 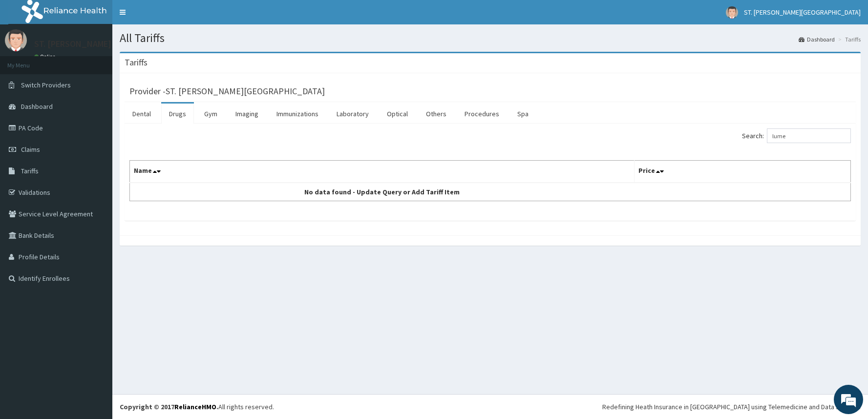 What do you see at coordinates (298, 114) in the screenshot?
I see `a: Immunizations` at bounding box center [298, 114].